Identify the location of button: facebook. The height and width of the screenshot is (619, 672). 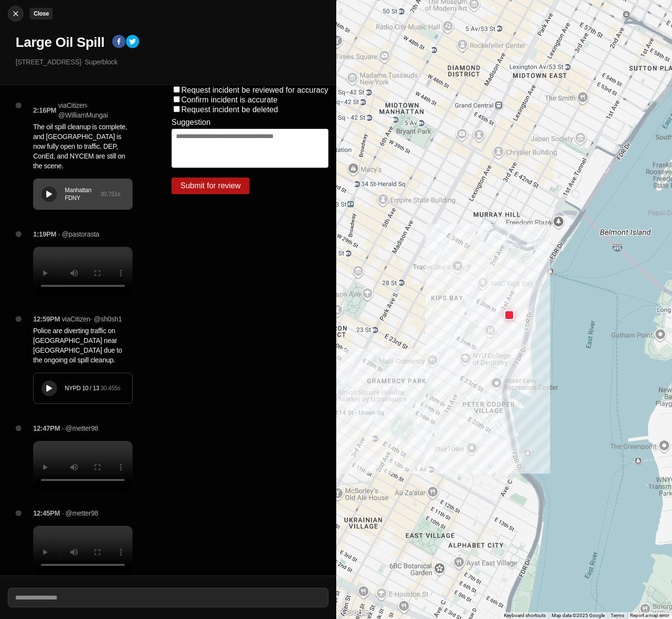
(119, 43).